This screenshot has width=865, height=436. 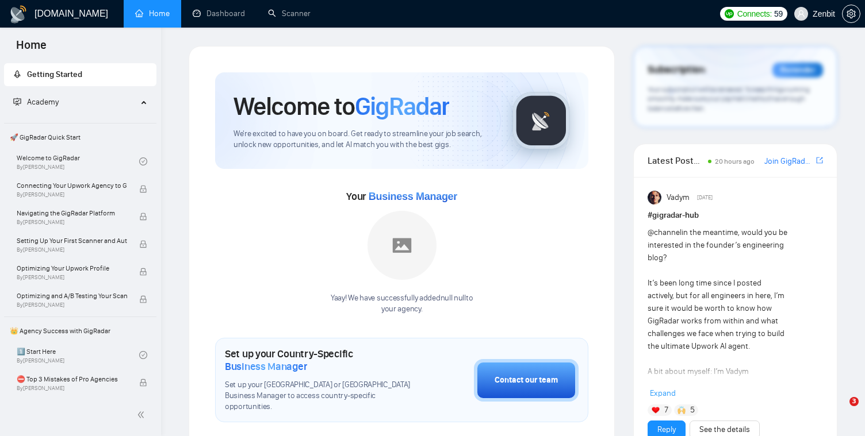 I want to click on span: We're excited to have you on board. Get ready to streamline your job search, unlock new opportuni..., so click(x=363, y=140).